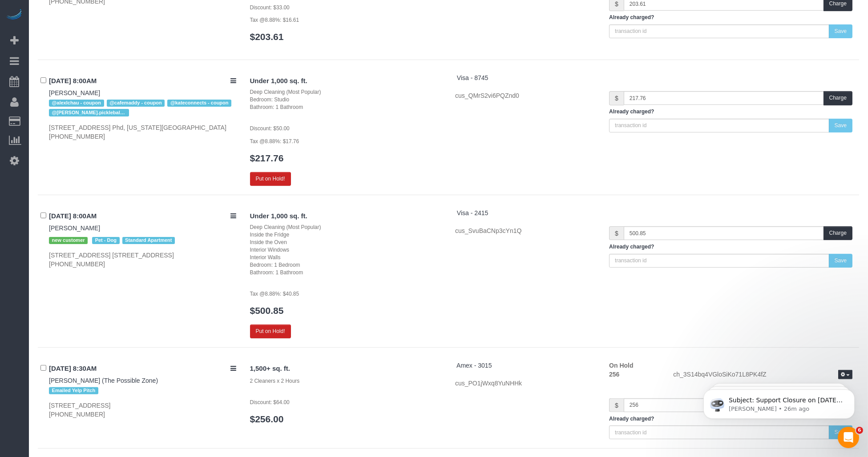  Describe the element at coordinates (136, 103) in the screenshot. I see `span: @cafemaddy - coupon` at that location.